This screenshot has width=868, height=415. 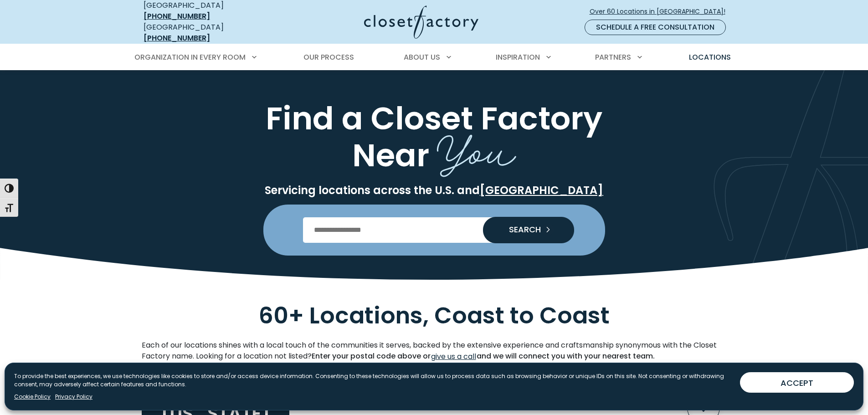 I want to click on input: Enter Postal Code, so click(x=434, y=230).